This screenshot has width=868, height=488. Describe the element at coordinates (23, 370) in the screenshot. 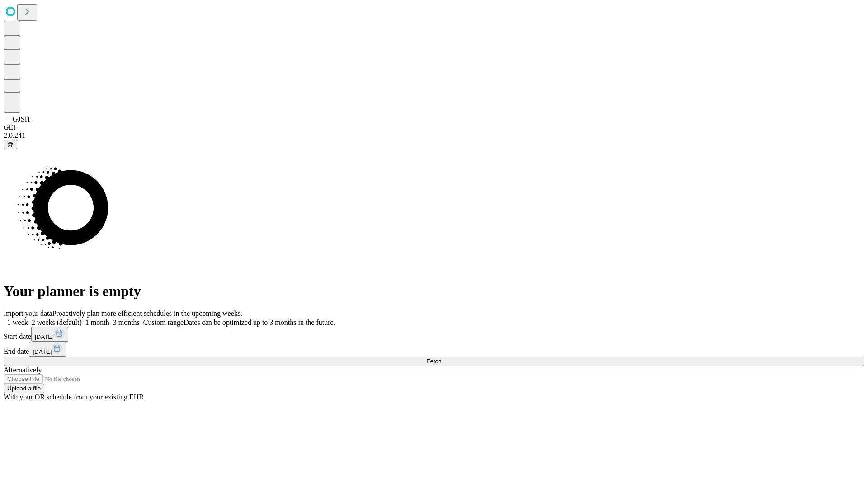

I see `span: Alternatively` at that location.